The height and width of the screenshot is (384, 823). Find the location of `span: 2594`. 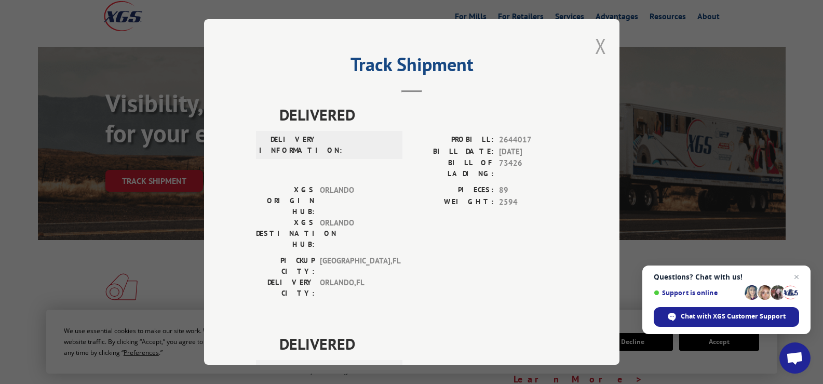

span: 2594 is located at coordinates (533, 202).